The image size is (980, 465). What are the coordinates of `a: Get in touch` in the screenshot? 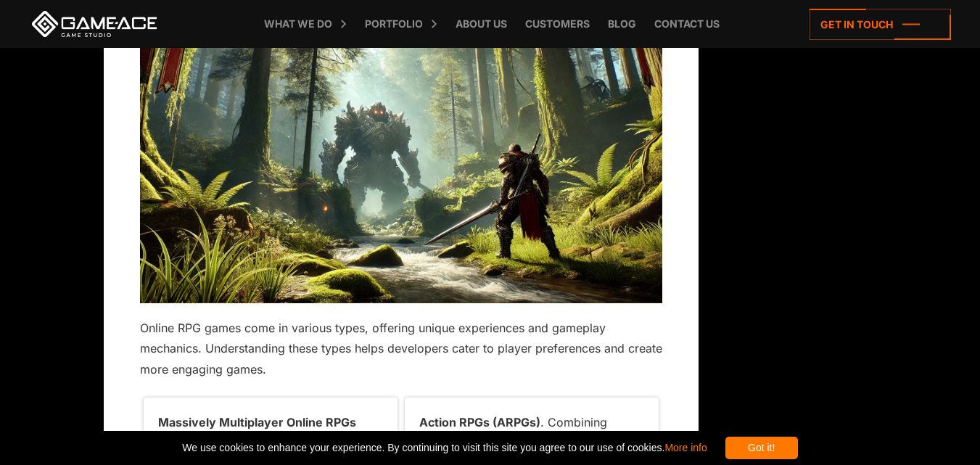 It's located at (879, 24).